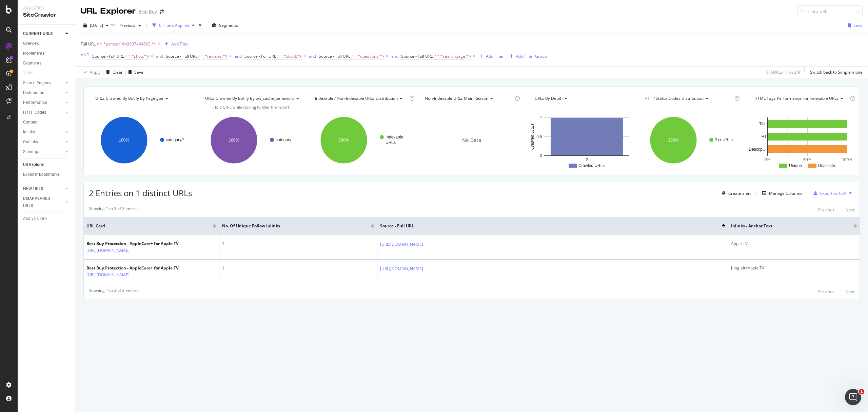 The image size is (868, 412). Describe the element at coordinates (456, 98) in the screenshot. I see `span: Non-Indexable URLs Main Reason` at that location.